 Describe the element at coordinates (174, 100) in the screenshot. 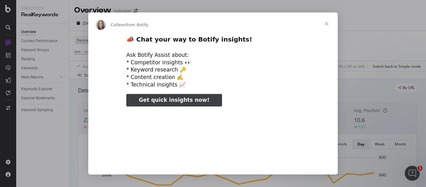

I see `span: Get quick insights now!` at that location.